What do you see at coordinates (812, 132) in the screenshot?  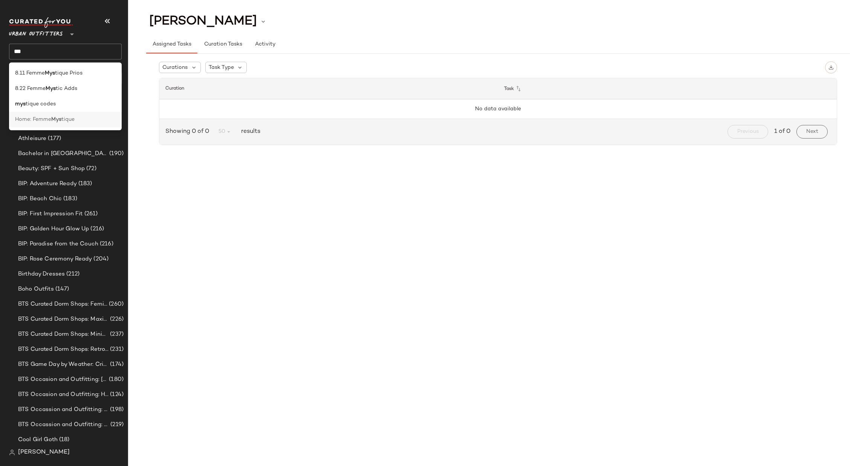 I see `button: Next` at bounding box center [812, 132].